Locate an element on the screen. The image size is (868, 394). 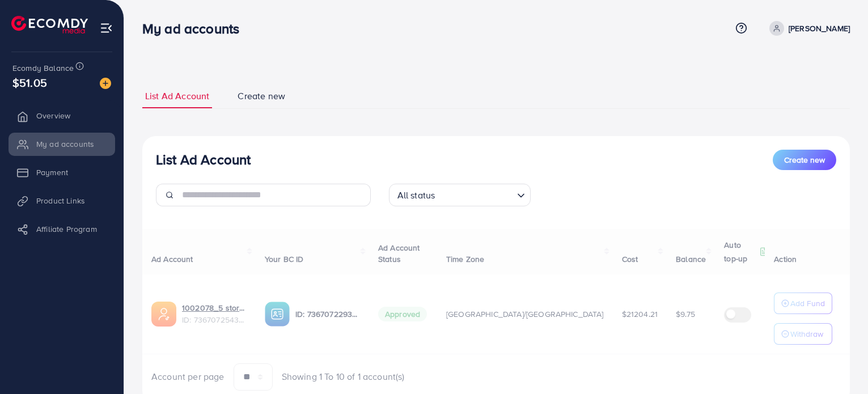
input: Search for option is located at coordinates (475, 194).